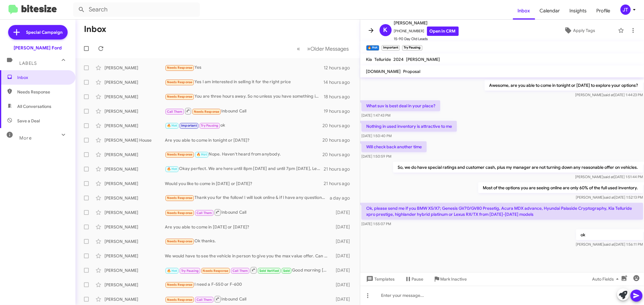 Image resolution: width=644 pixels, height=305 pixels. What do you see at coordinates (247, 284) in the screenshot?
I see `div: I need a F-550 or F-600` at bounding box center [247, 284].